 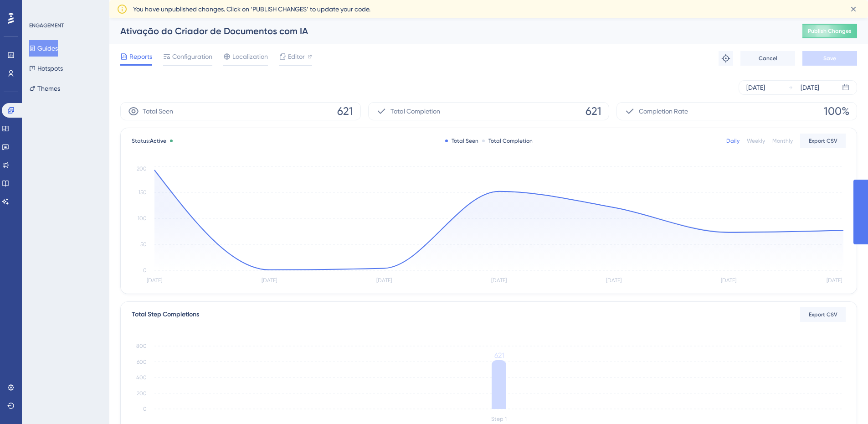 I want to click on tspan: 50, so click(x=144, y=244).